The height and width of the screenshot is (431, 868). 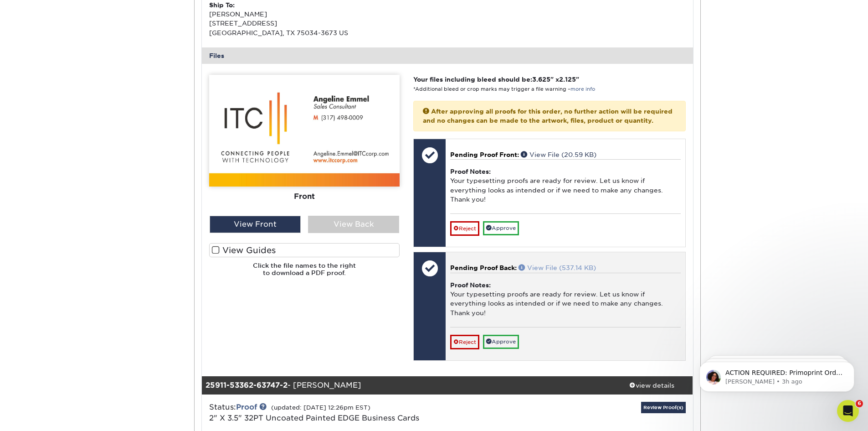 I want to click on span: 2.125, so click(x=567, y=79).